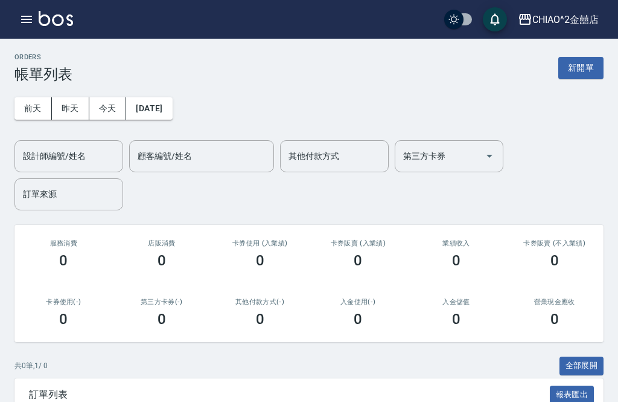  What do you see at coordinates (162, 301) in the screenshot?
I see `h2: 第三方卡券(-)` at bounding box center [162, 301].